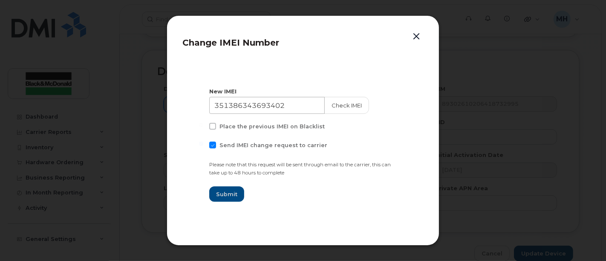  Describe the element at coordinates (347, 105) in the screenshot. I see `button: Check IMEI` at that location.